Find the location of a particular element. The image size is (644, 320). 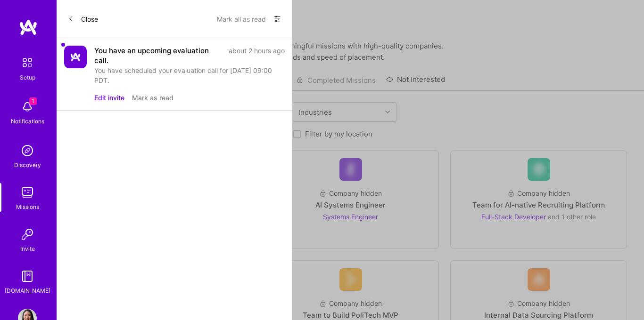

div: You have an upcoming evaluation call. is located at coordinates (158, 55).